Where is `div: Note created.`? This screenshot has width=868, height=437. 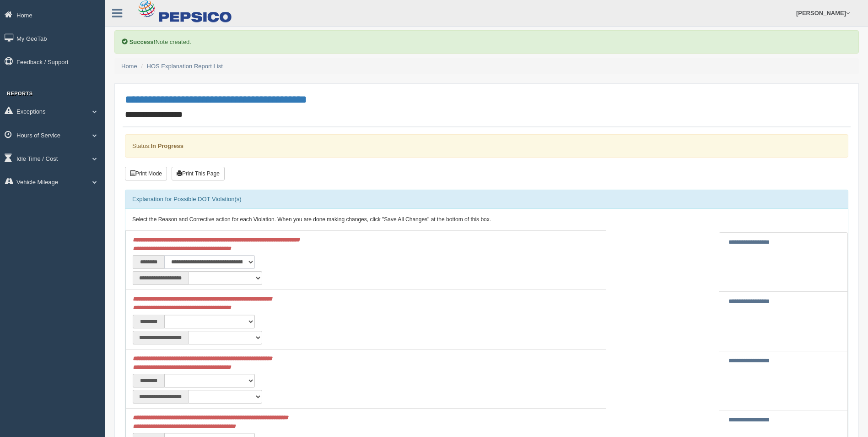 div: Note created. is located at coordinates (487, 42).